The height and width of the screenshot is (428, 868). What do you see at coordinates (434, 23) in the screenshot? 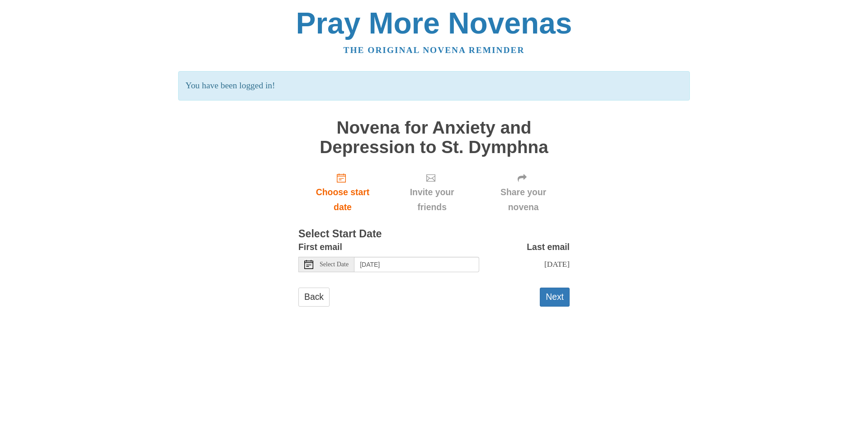
I see `a: Pray More Novenas` at bounding box center [434, 23].